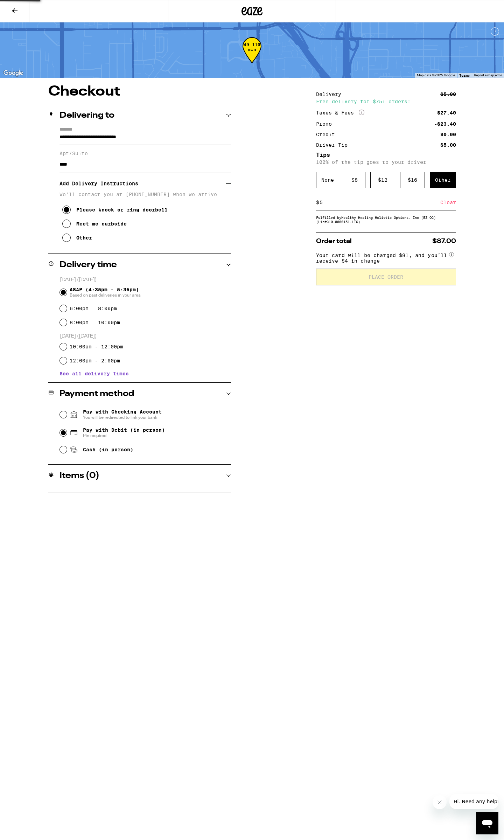  I want to click on button: Meet me curbside, so click(94, 224).